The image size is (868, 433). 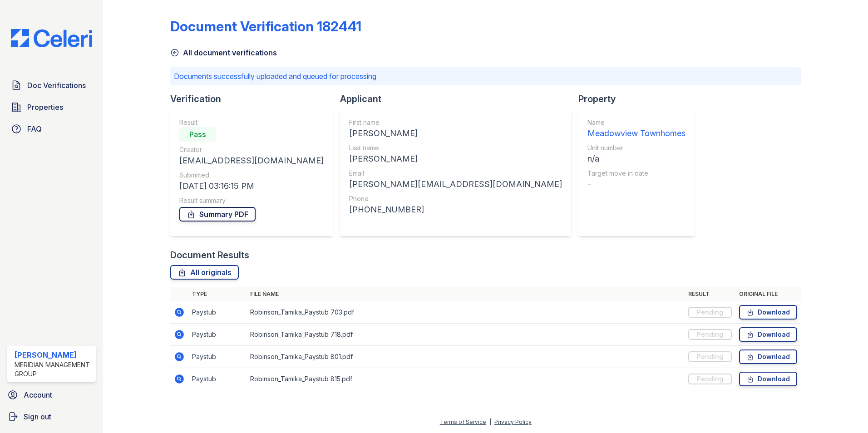 I want to click on th: Type, so click(x=217, y=294).